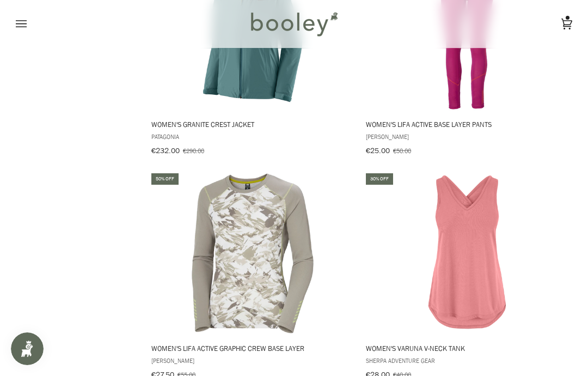 The height and width of the screenshot is (376, 588). Describe the element at coordinates (193, 151) in the screenshot. I see `span: €290.00` at that location.